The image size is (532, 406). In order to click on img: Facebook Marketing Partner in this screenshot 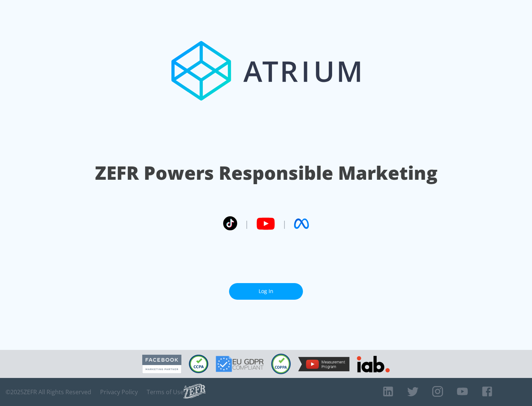, I will do `click(162, 364)`.